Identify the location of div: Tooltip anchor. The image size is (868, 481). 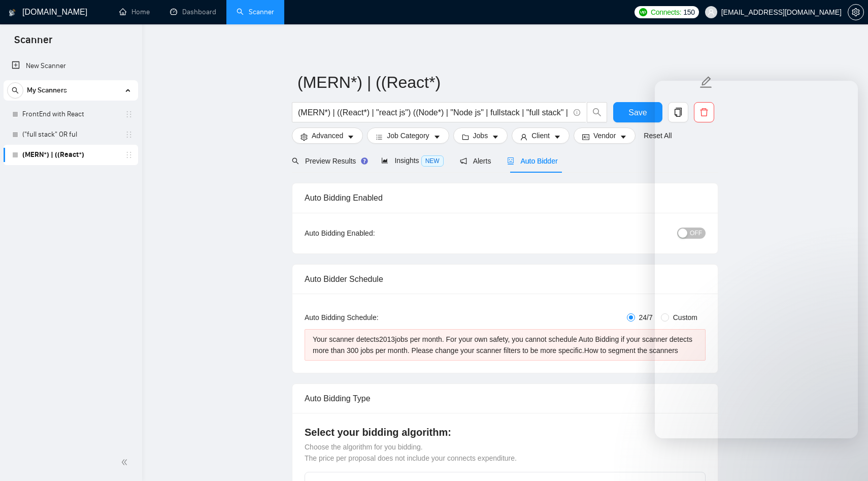
(365, 161).